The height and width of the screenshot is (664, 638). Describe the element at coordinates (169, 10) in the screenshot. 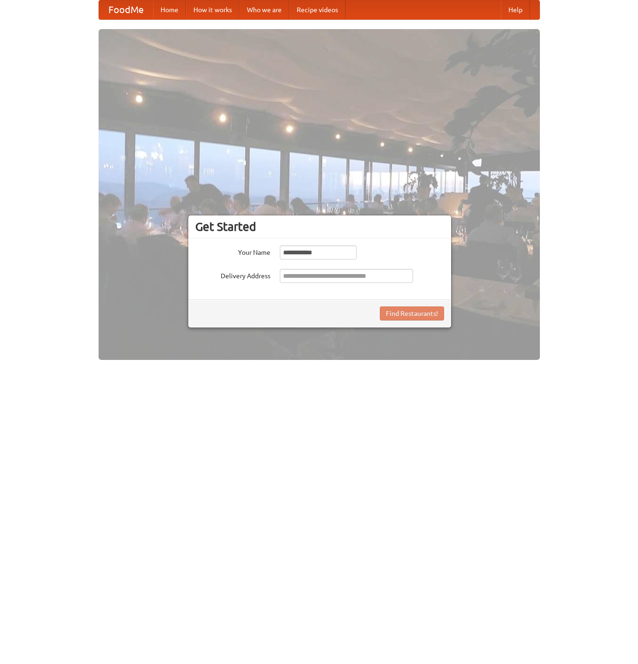

I see `a: Home` at that location.